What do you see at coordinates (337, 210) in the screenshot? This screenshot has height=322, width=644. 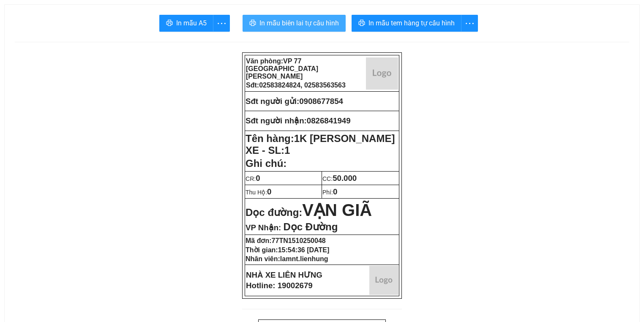 I see `span: VẠN GIÃ` at bounding box center [337, 210].